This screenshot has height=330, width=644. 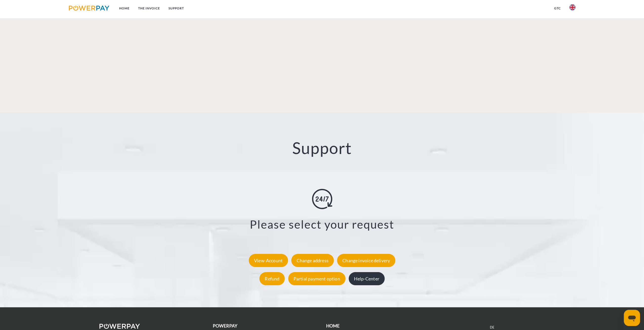 What do you see at coordinates (322, 199) in the screenshot?
I see `img: online-shopping.svg` at bounding box center [322, 199].